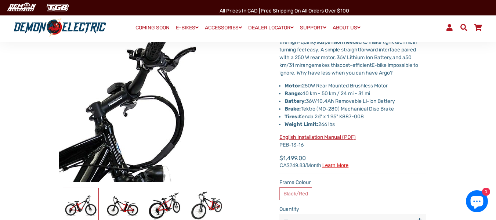  I want to click on strong: Range:, so click(294, 93).